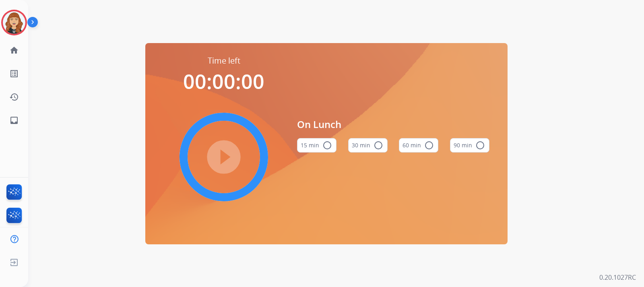  I want to click on span: 00:00:00, so click(224, 81).